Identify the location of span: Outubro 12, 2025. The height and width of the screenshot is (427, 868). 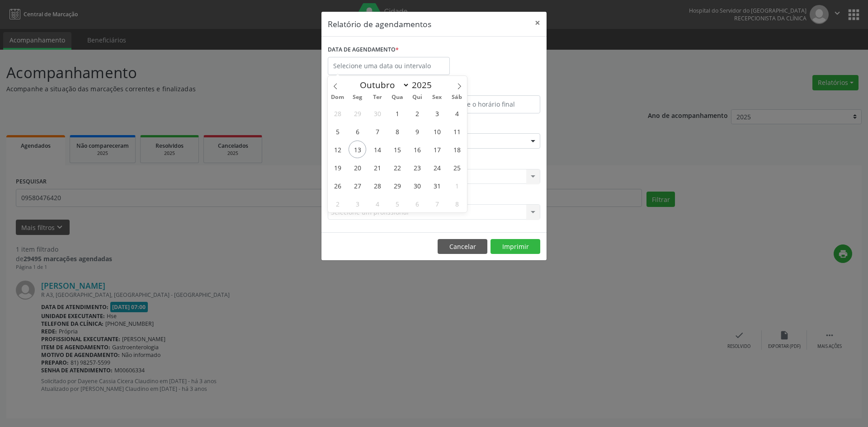
(337, 149).